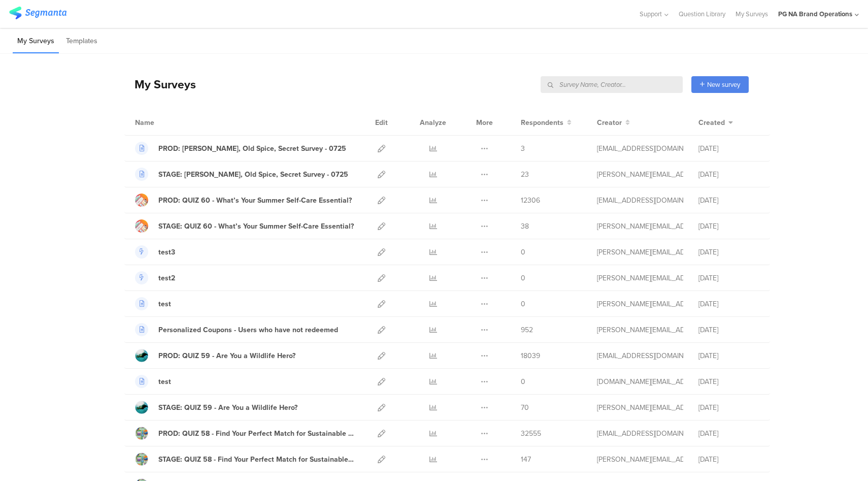 This screenshot has width=868, height=481. I want to click on a: STAGE: QUIZ 59 - Are You a Wildlife Hero?, so click(216, 407).